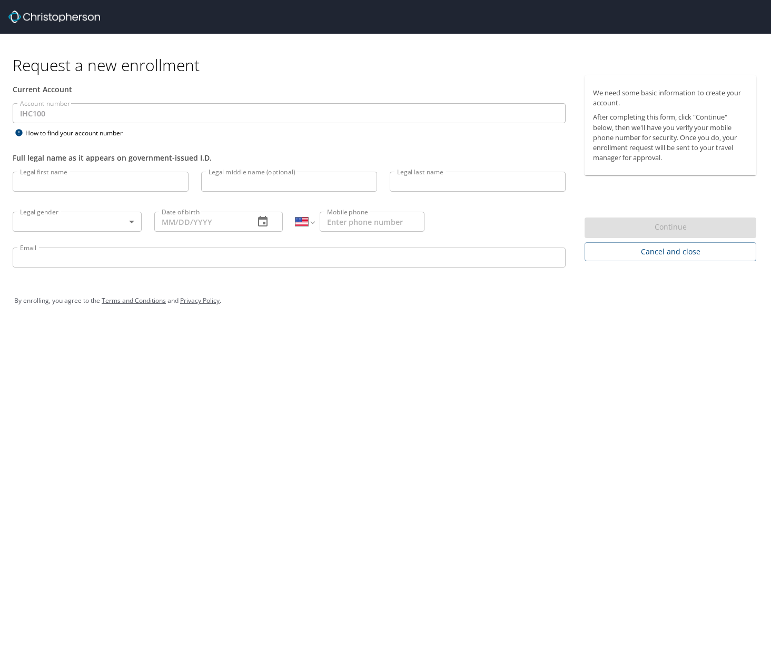 This screenshot has height=652, width=771. What do you see at coordinates (372, 222) in the screenshot?
I see `input: Enter phone number` at bounding box center [372, 222].